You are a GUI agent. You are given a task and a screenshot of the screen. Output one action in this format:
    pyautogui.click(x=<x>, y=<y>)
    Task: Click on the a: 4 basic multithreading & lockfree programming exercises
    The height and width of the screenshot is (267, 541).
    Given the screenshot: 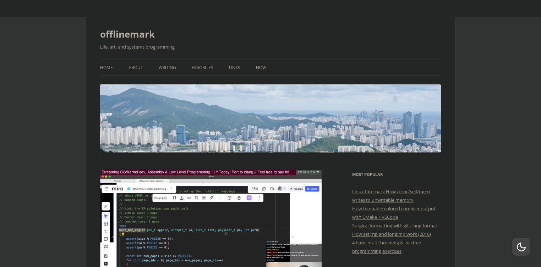 What is the action you would take?
    pyautogui.click(x=386, y=247)
    